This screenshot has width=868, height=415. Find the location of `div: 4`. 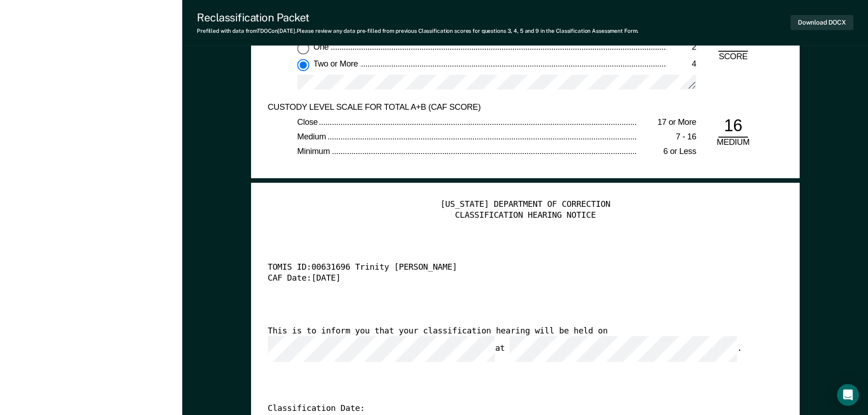

div: 4 is located at coordinates (682, 64).